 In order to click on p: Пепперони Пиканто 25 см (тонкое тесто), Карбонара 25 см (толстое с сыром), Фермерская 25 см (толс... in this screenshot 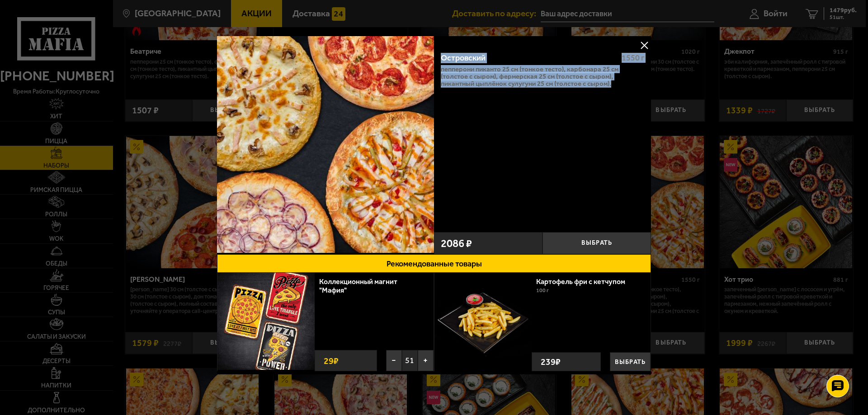, I will do `click(542, 76)`.